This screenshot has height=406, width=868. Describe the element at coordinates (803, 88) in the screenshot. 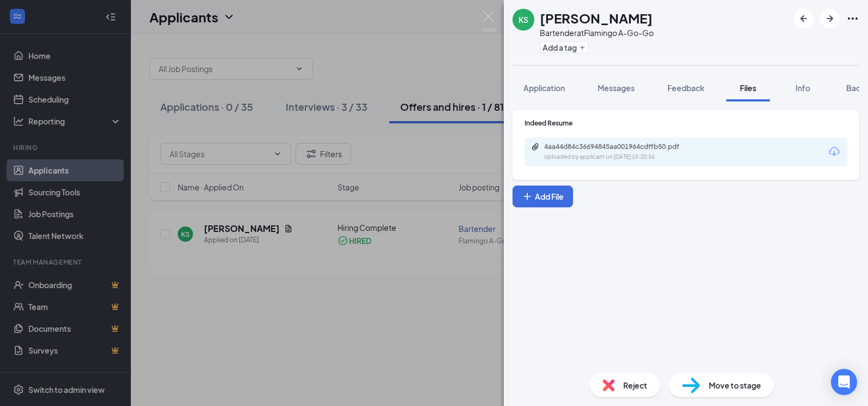

I see `span: Info` at that location.